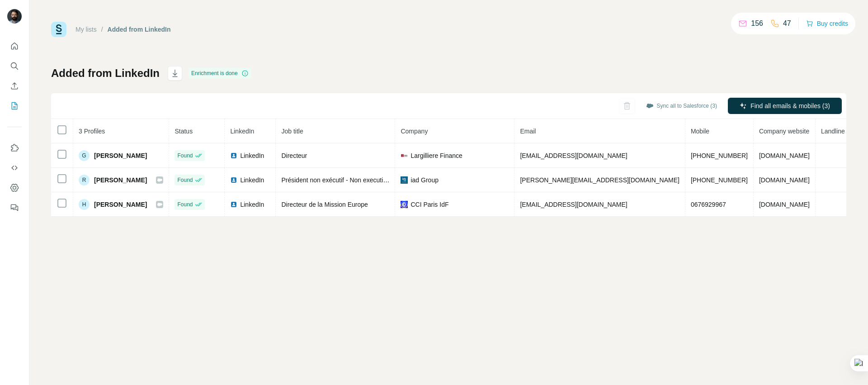  What do you see at coordinates (833, 131) in the screenshot?
I see `span: Landline` at bounding box center [833, 131].